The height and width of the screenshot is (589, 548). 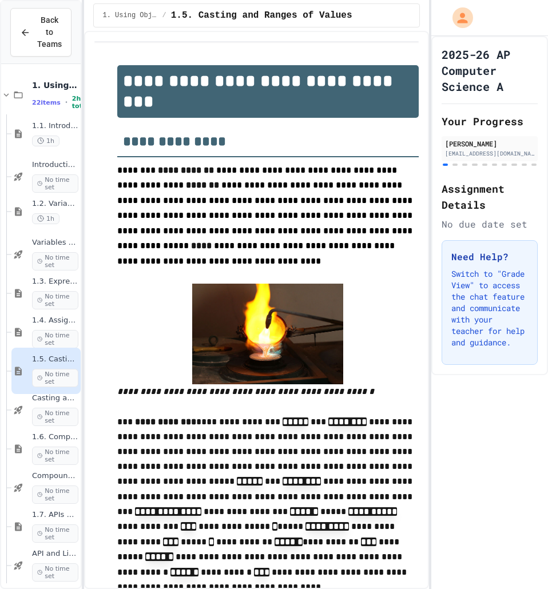 What do you see at coordinates (49, 32) in the screenshot?
I see `span: Back to Teams` at bounding box center [49, 32].